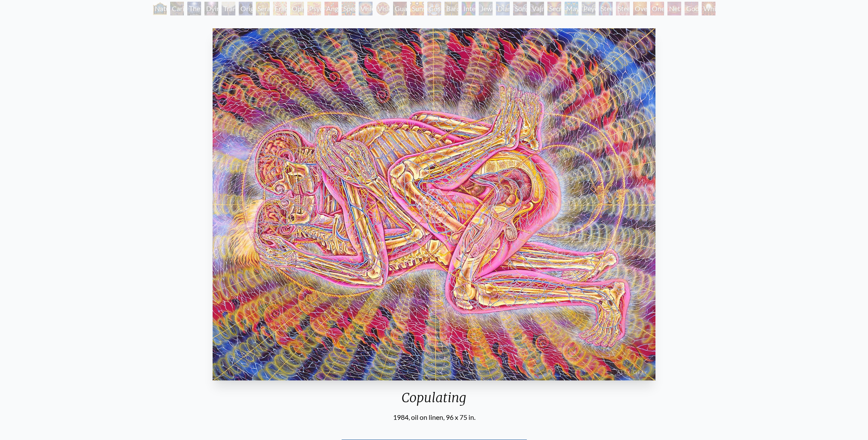 The image size is (868, 440). I want to click on div: Original Face, so click(246, 8).